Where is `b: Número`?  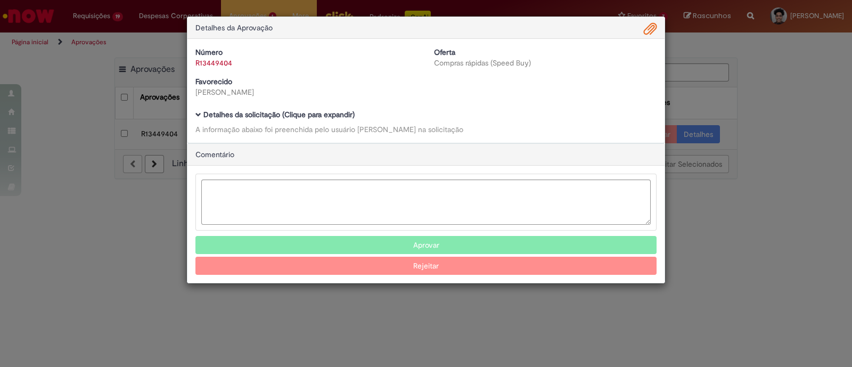
b: Número is located at coordinates (209, 52).